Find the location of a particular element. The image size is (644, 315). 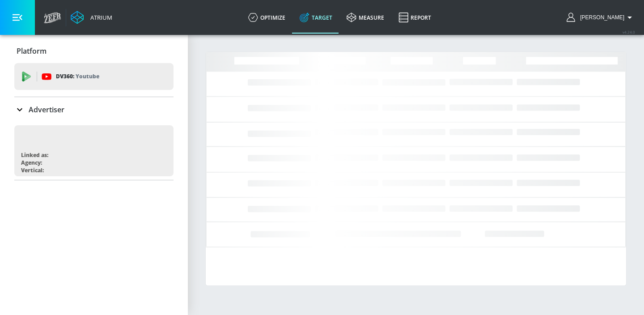

div: DV360: Youtube is located at coordinates (94, 76).